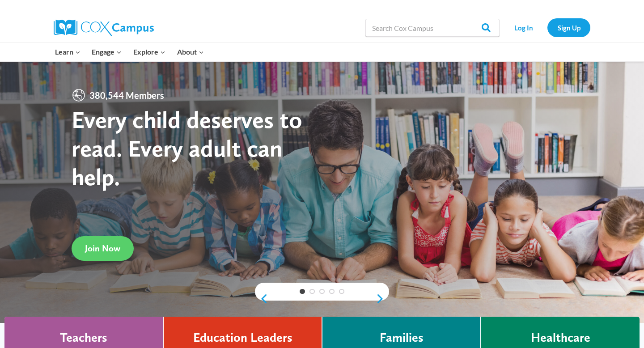 The width and height of the screenshot is (644, 348). What do you see at coordinates (569, 27) in the screenshot?
I see `a: Sign Up` at bounding box center [569, 27].